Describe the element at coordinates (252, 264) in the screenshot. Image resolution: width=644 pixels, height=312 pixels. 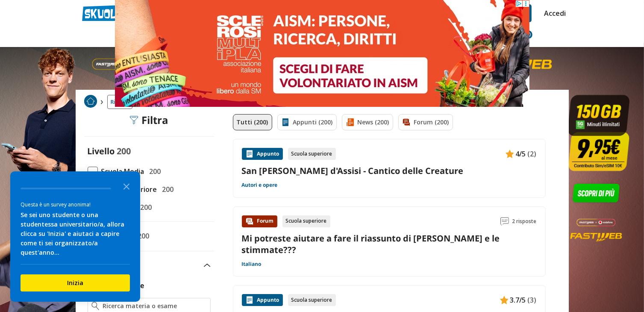
I see `a: Italiano` at that location.